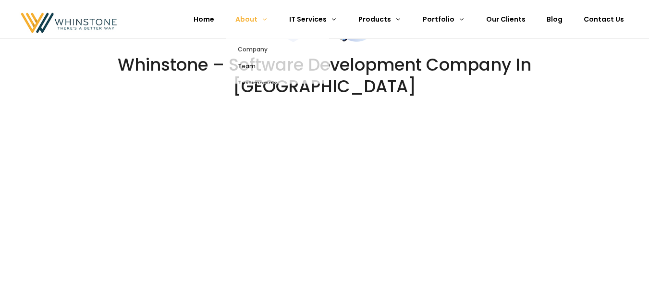 This screenshot has height=308, width=649. I want to click on span: Home, so click(204, 19).